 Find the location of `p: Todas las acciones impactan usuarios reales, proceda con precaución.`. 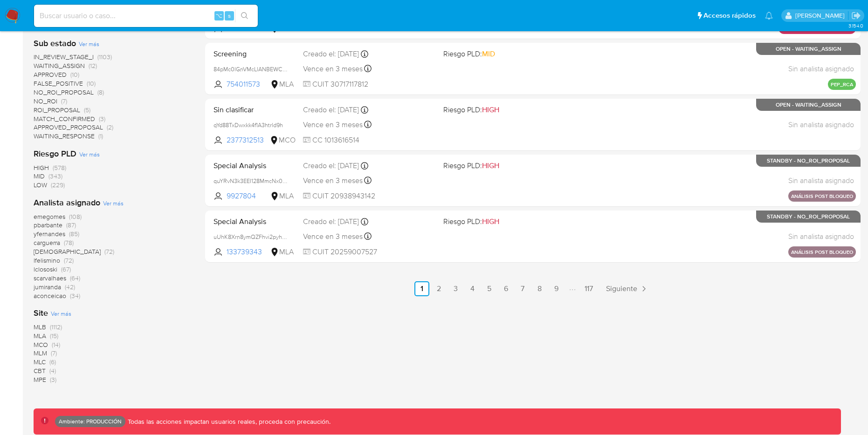

p: Todas las acciones impactan usuarios reales, proceda con precaución. is located at coordinates (228, 422).